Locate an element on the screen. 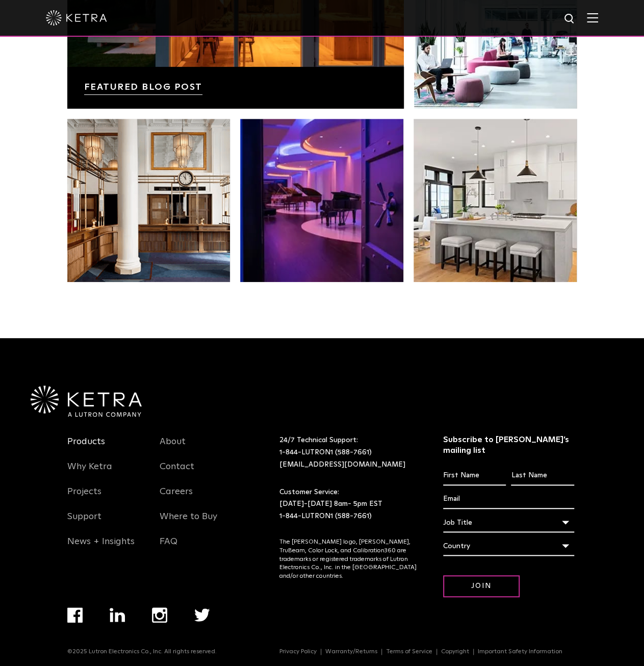 This screenshot has height=666, width=644. input: Last Name is located at coordinates (542, 476).